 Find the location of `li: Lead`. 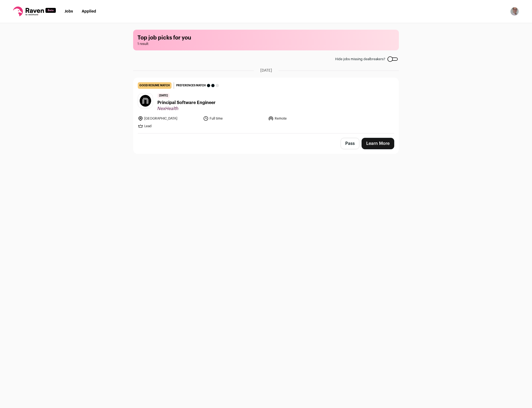

li: Lead is located at coordinates (169, 126).